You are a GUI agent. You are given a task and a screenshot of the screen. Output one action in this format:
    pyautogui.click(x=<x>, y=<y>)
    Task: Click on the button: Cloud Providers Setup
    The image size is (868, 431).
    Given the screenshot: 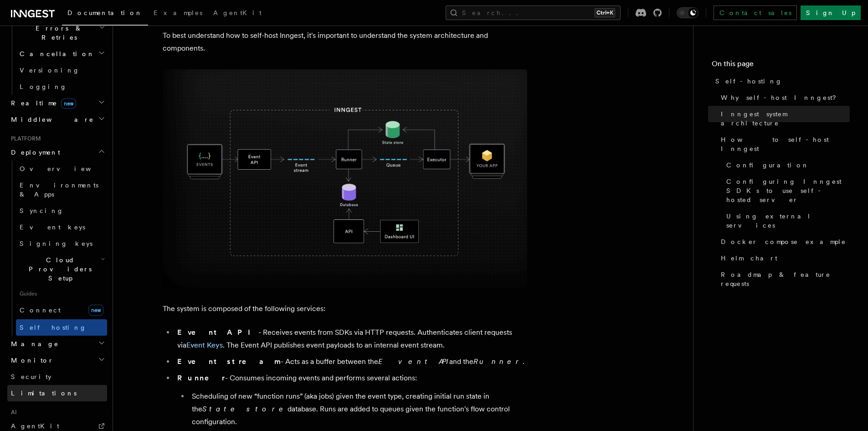 What is the action you would take?
    pyautogui.click(x=62, y=269)
    